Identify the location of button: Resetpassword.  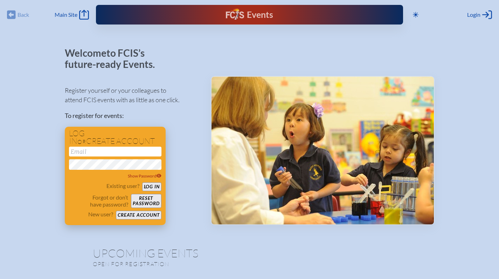
(146, 201).